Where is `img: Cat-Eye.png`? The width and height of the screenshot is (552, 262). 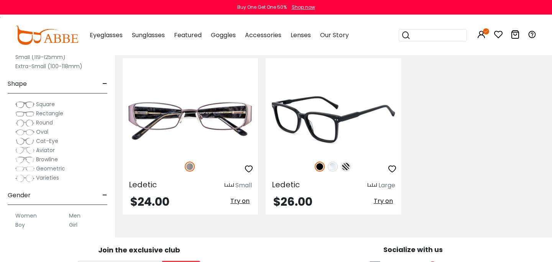 img: Cat-Eye.png is located at coordinates (25, 141).